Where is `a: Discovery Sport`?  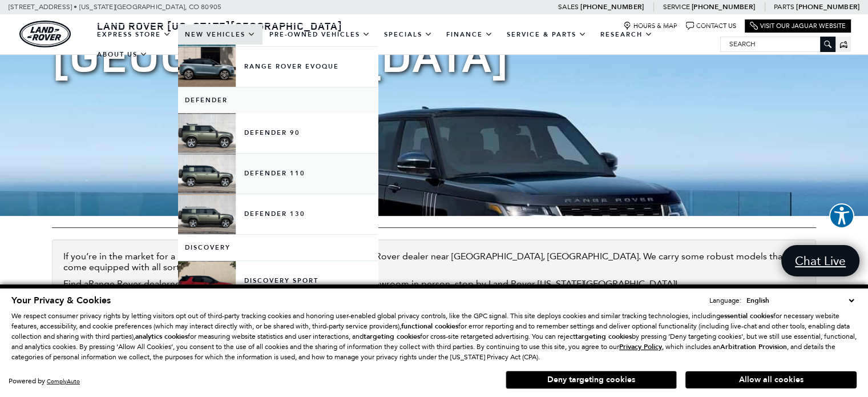
a: Discovery Sport is located at coordinates (278, 281).